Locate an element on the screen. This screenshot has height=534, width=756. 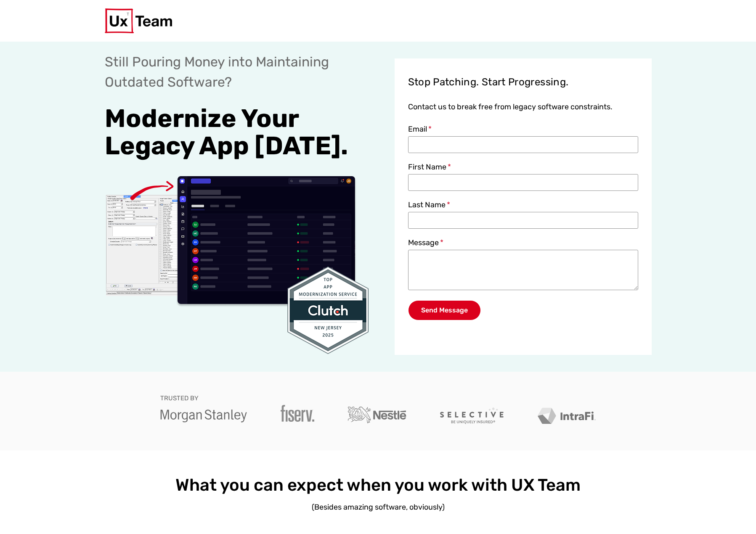
p: Still Pouring Money into Maintaining Outdated Software? is located at coordinates (238, 72).